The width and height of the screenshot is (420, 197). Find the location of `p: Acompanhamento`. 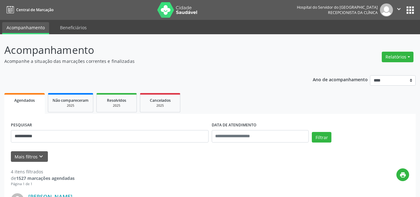

p: Acompanhamento is located at coordinates (148, 50).